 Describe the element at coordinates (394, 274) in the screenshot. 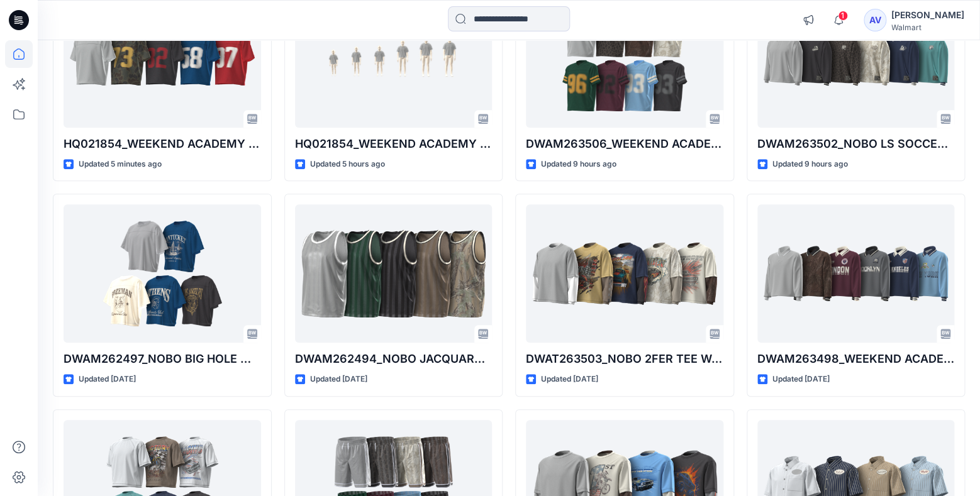

I see `a: DWAM262494_NOBO JACQUARD MESH BASKETBALL TANK W- RIB` at that location.